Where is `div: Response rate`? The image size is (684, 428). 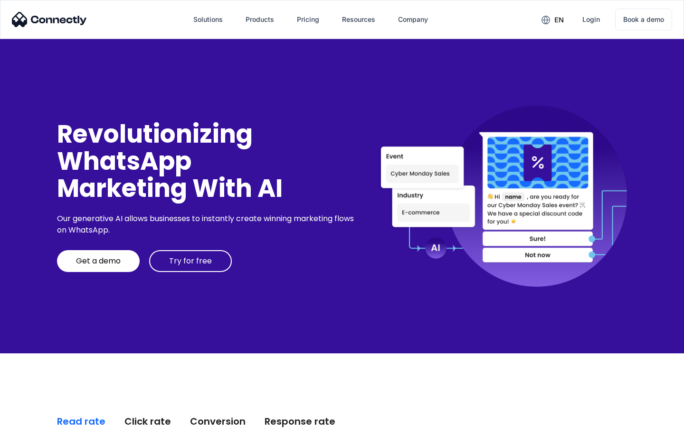 div: Response rate is located at coordinates (300, 421).